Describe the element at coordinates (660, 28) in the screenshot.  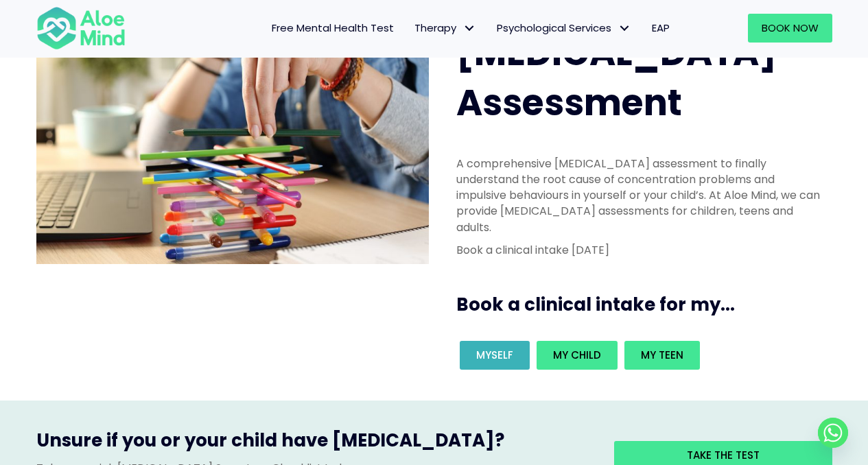
I see `span: EAP` at that location.